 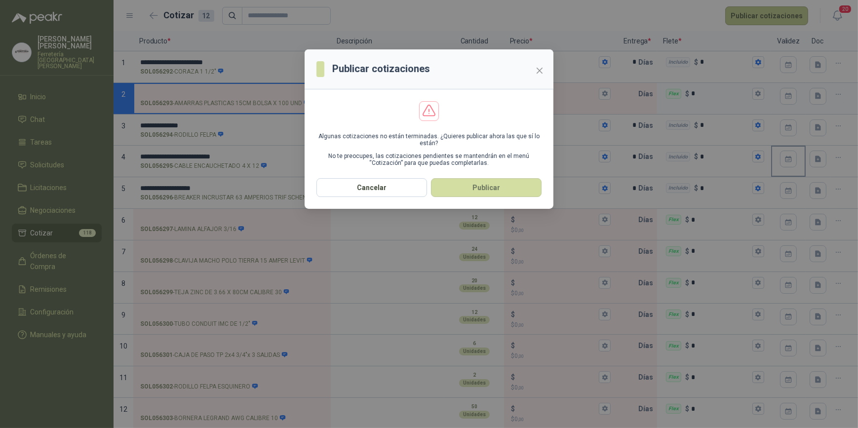 What do you see at coordinates (486, 188) in the screenshot?
I see `button: Publicar` at bounding box center [486, 188].